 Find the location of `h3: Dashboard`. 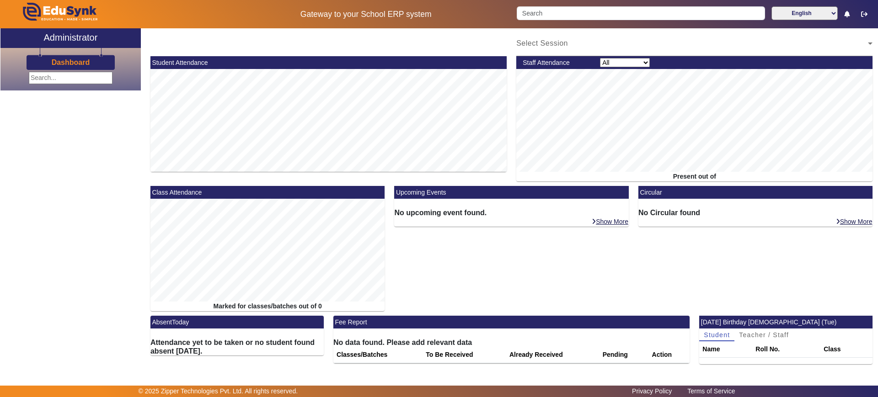

h3: Dashboard is located at coordinates (71, 62).